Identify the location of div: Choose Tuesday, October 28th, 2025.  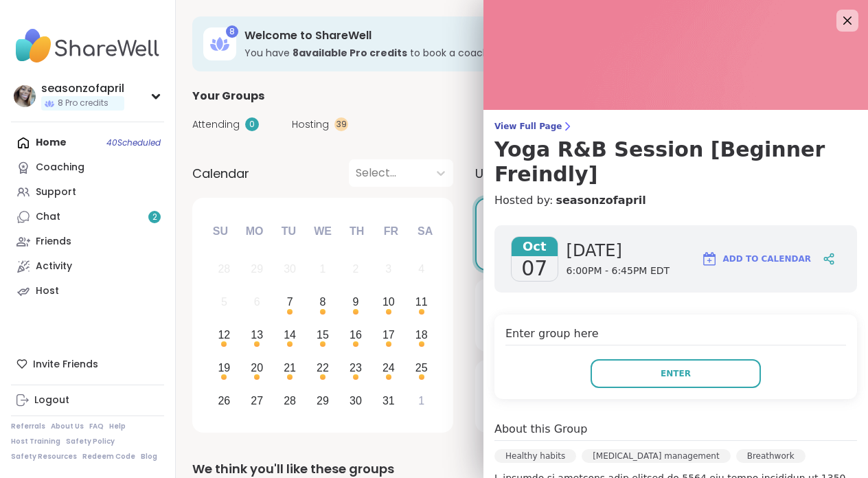
(290, 401).